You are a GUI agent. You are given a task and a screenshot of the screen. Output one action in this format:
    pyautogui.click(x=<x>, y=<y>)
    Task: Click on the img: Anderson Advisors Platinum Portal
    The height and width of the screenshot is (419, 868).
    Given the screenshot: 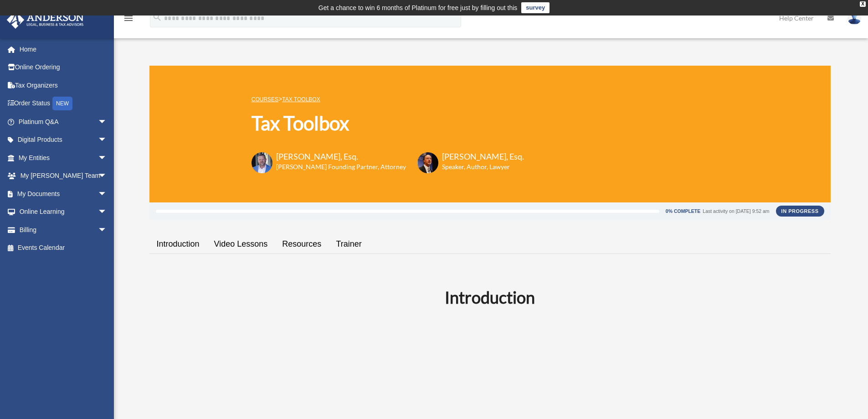 What is the action you would take?
    pyautogui.click(x=45, y=20)
    